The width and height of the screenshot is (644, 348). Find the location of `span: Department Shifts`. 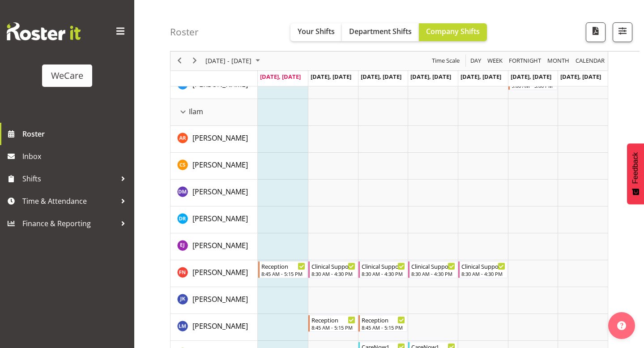

span: Department Shifts is located at coordinates (381, 32).